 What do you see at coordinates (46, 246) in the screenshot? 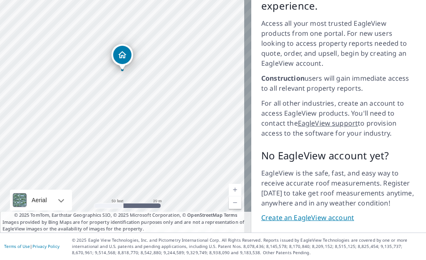
I see `a: Privacy Policy` at bounding box center [46, 246].